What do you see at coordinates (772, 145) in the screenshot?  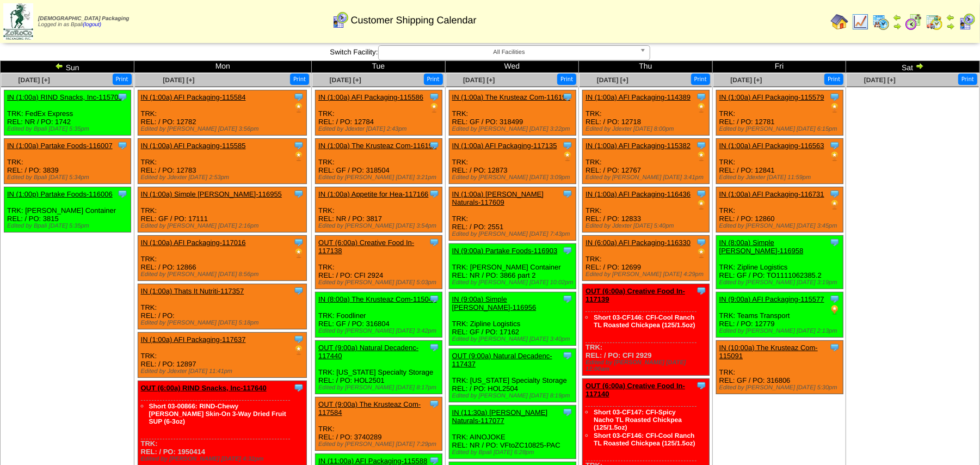 I see `a: IN (1:00a) AFI Packaging-116563` at bounding box center [772, 145].